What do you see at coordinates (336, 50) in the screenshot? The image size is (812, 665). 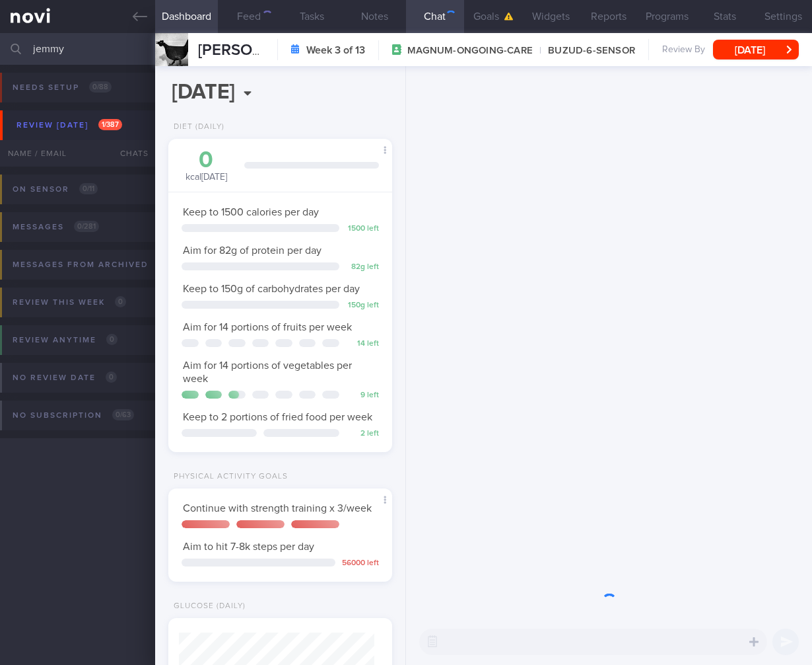 I see `strong: Week 3 of 13` at bounding box center [336, 50].